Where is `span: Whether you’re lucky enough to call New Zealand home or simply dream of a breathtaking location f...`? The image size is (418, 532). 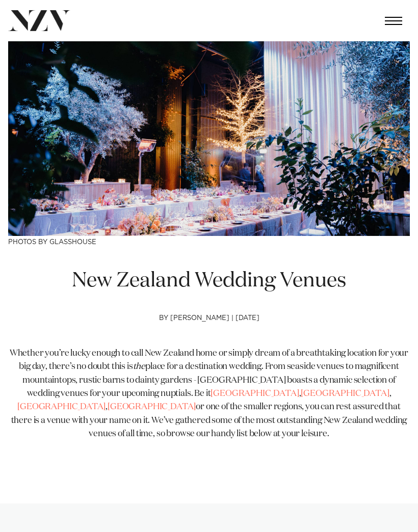
span: Whether you’re lucky enough to call New Zealand home or simply dream of a breathtaking location f... is located at coordinates (209, 360).